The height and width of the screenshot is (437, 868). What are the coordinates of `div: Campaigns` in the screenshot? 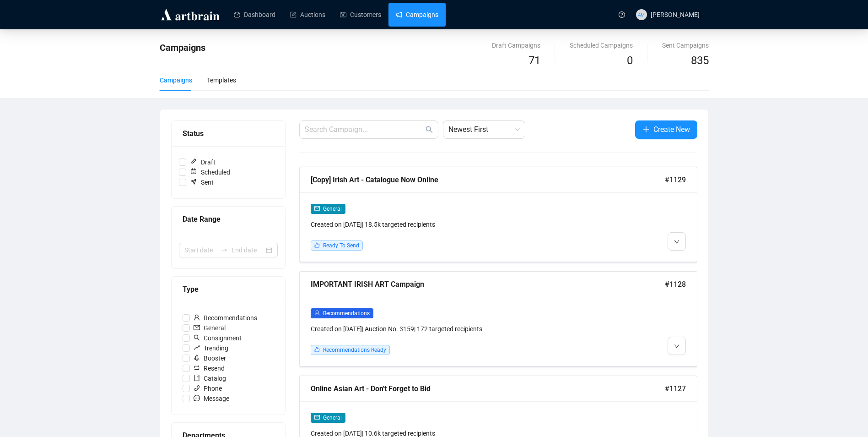 It's located at (176, 80).